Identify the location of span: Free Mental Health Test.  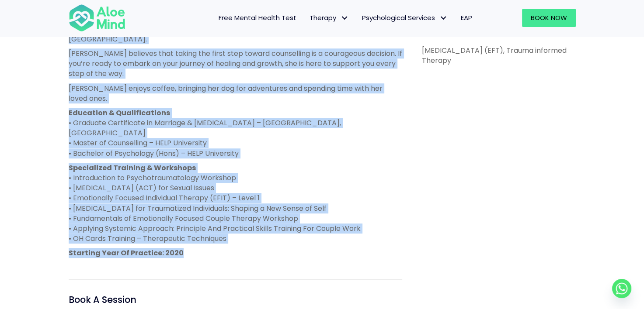
(257, 17).